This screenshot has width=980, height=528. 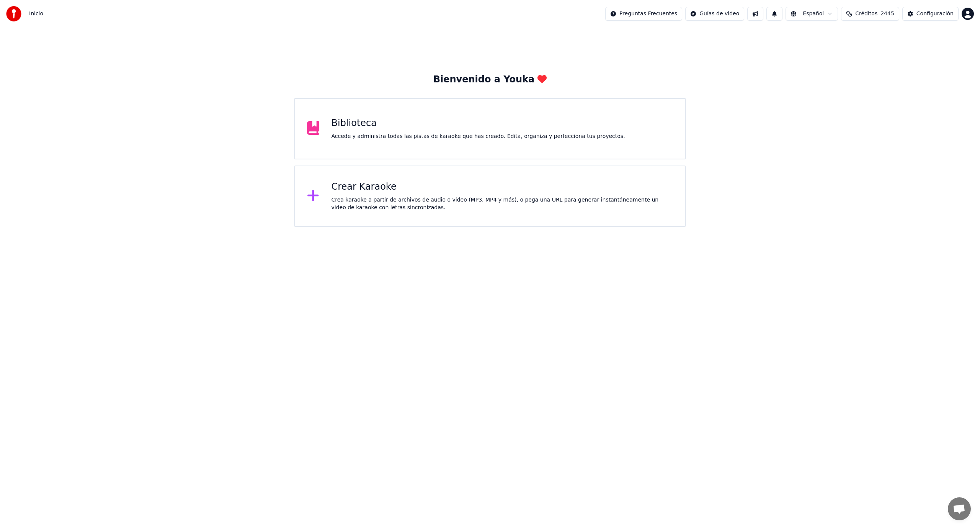 I want to click on button: Configuración, so click(x=931, y=14).